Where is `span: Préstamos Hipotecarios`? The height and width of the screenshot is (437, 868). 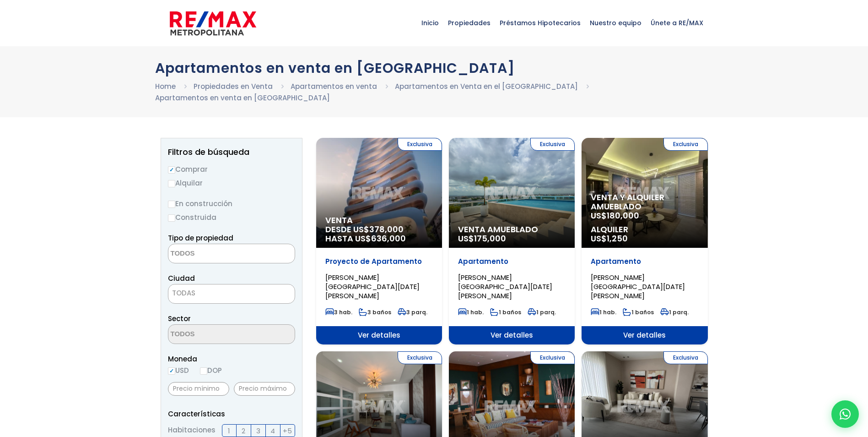
span: Préstamos Hipotecarios is located at coordinates (540, 23).